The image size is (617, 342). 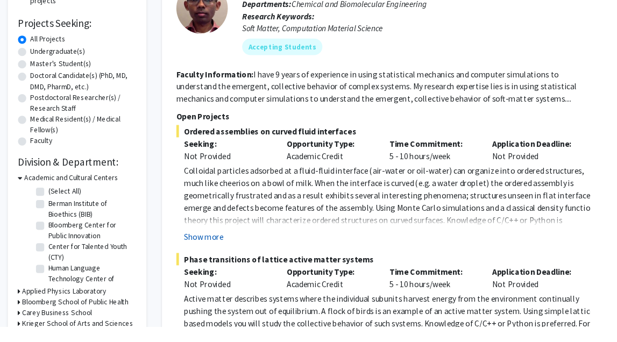 I want to click on label: Human Language Technology Center of Excellence (HLTCOE), so click(x=95, y=292).